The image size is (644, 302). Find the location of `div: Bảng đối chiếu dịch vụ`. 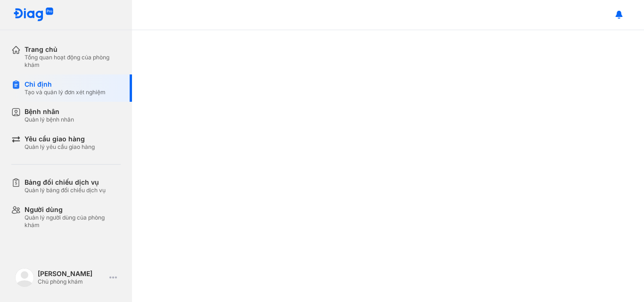

div: Bảng đối chiếu dịch vụ is located at coordinates (65, 183).